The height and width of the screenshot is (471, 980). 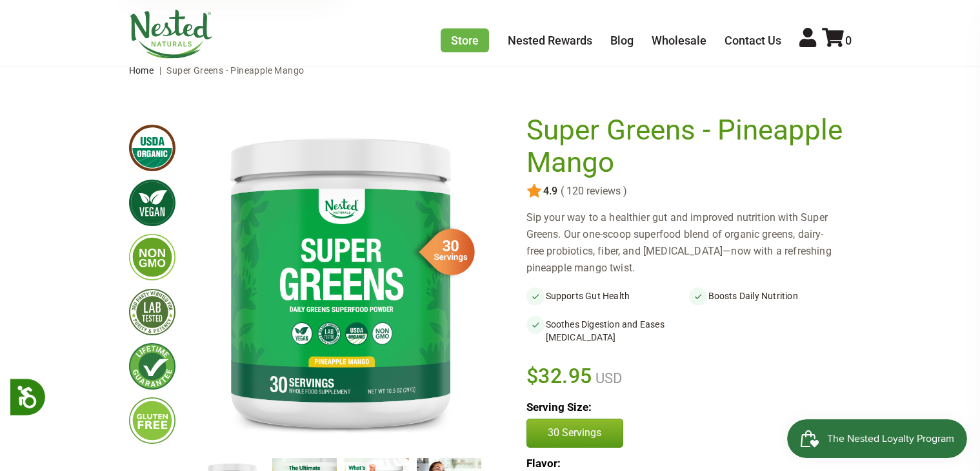 I want to click on a: Blog, so click(x=622, y=40).